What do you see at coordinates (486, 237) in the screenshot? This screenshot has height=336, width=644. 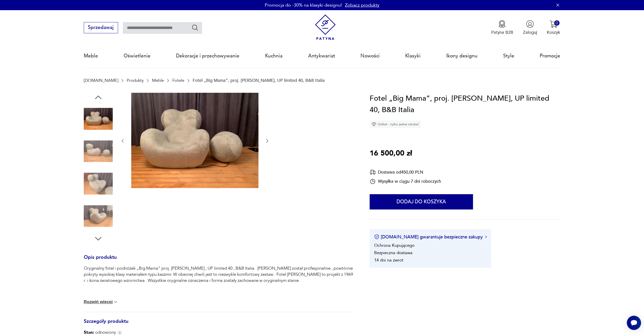 I see `img: Ikona strzałki w prawo` at bounding box center [486, 237].